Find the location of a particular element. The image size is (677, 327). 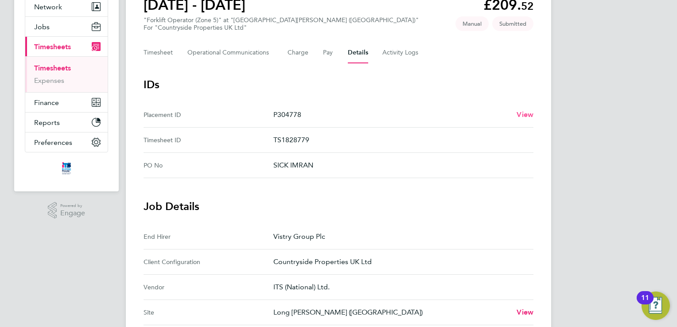

div: For "Countryside Properties UK Ltd" is located at coordinates (281, 27).